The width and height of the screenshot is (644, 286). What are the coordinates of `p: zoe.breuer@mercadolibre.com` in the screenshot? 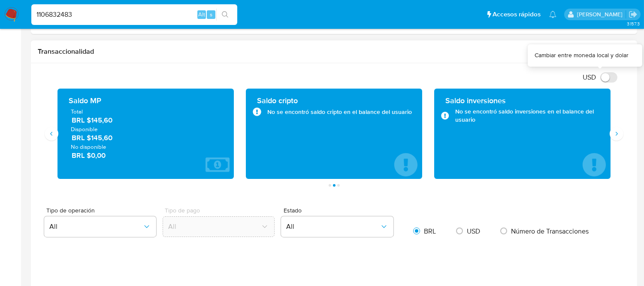 It's located at (601, 14).